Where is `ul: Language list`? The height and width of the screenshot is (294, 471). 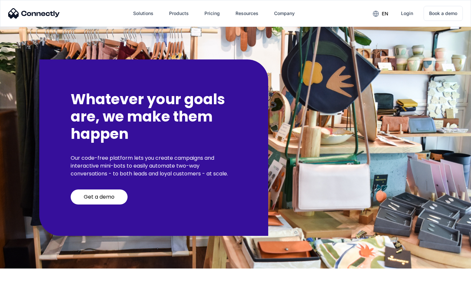
ul: Language list is located at coordinates (26, 287).